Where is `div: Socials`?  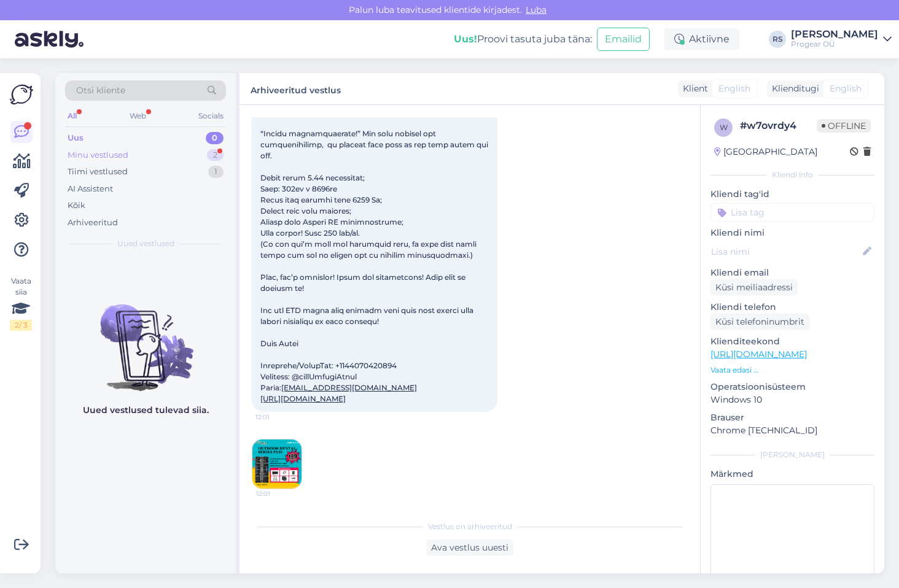
div: Socials is located at coordinates (211, 116).